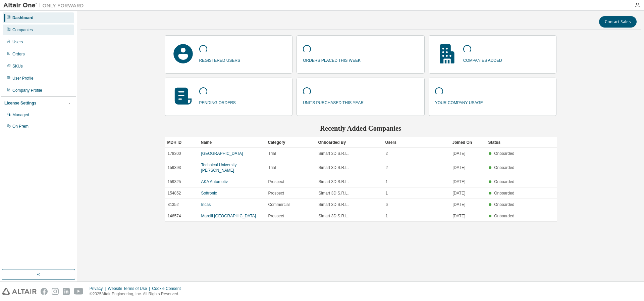  What do you see at coordinates (232, 143) in the screenshot?
I see `div: Name` at bounding box center [232, 143].